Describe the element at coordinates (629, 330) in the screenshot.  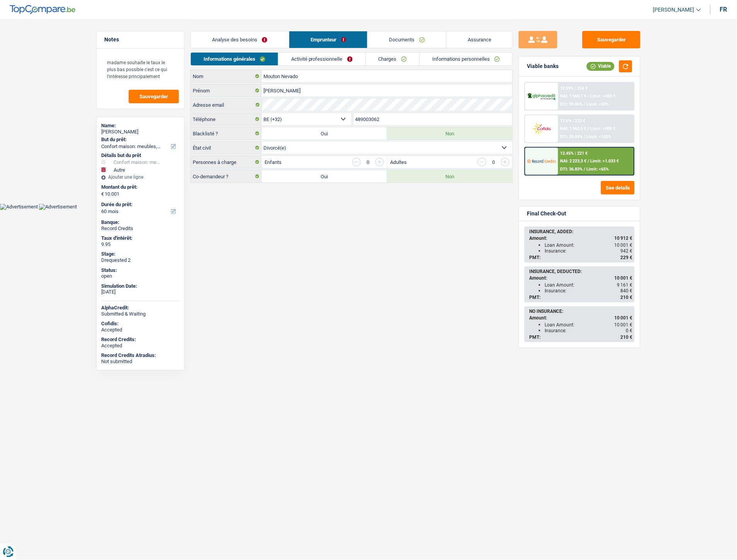
I see `span: 0 €` at that location.